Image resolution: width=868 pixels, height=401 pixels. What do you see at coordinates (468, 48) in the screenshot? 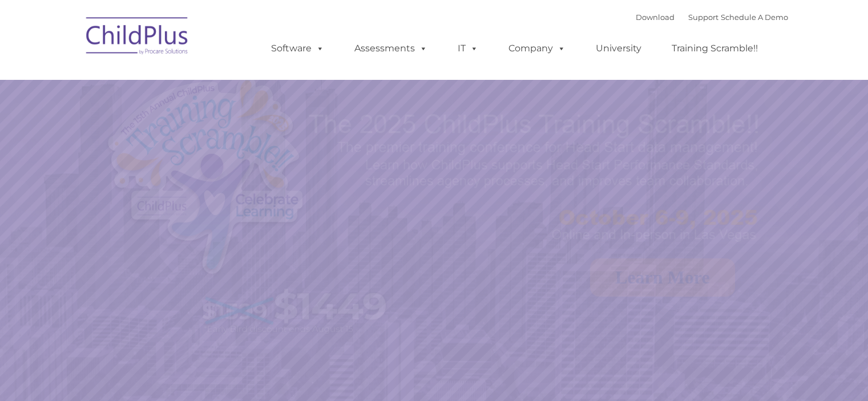
I see `a: IT` at bounding box center [468, 48].